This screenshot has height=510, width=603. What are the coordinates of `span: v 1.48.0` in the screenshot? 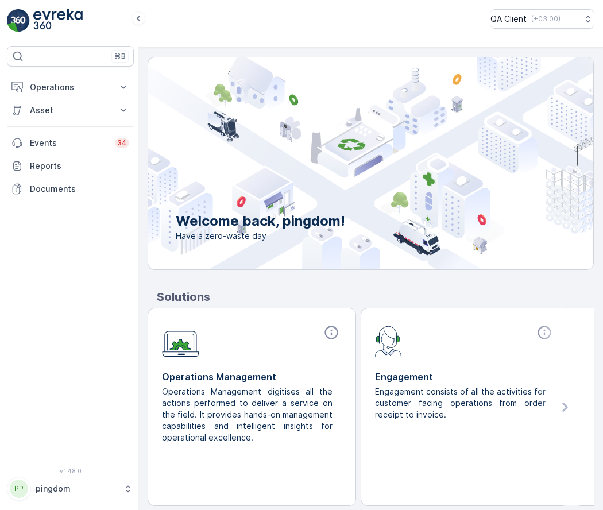 It's located at (70, 471).